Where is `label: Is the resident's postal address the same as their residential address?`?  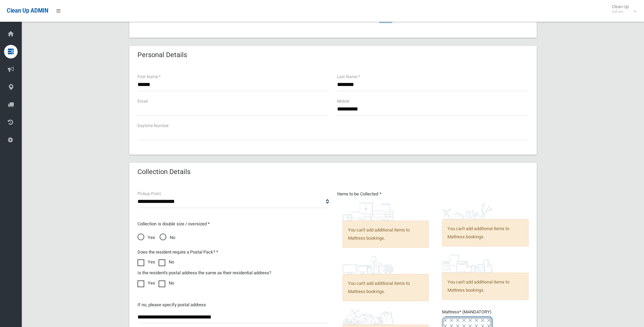
label: Is the resident's postal address the same as their residential address? is located at coordinates (205, 273).